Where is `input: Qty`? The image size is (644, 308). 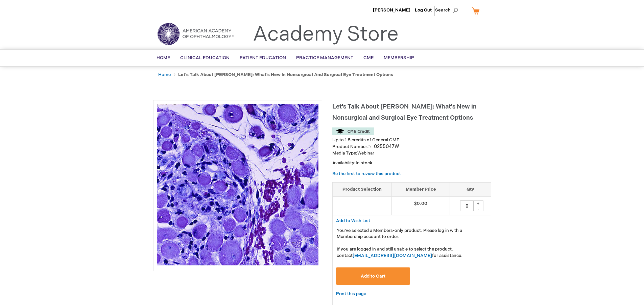 input: Qty is located at coordinates (467, 206).